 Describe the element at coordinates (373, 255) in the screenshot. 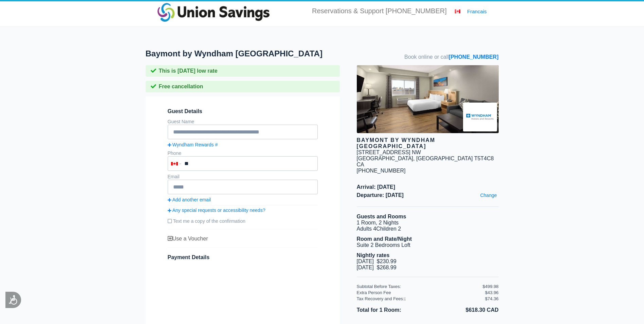

I see `b: Nightly rates` at that location.